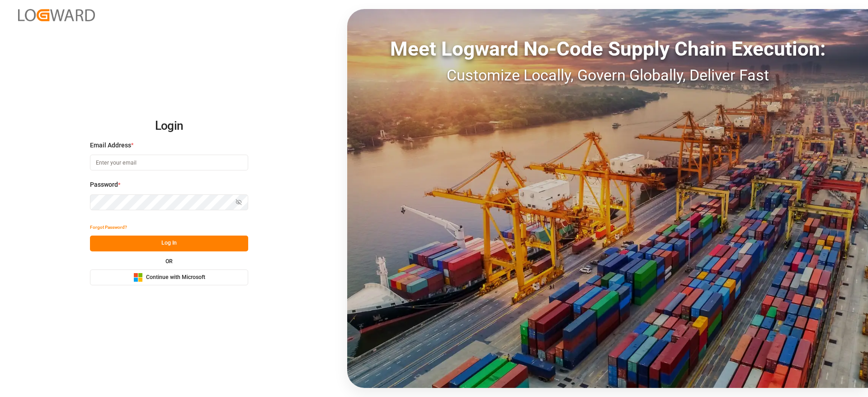 This screenshot has width=868, height=397. What do you see at coordinates (169, 126) in the screenshot?
I see `h2: Login` at bounding box center [169, 126].